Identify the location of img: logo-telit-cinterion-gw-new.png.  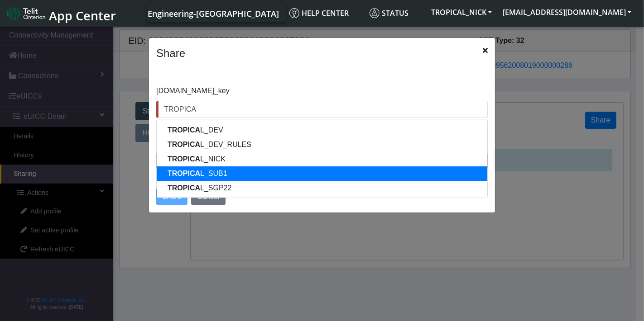
(26, 13).